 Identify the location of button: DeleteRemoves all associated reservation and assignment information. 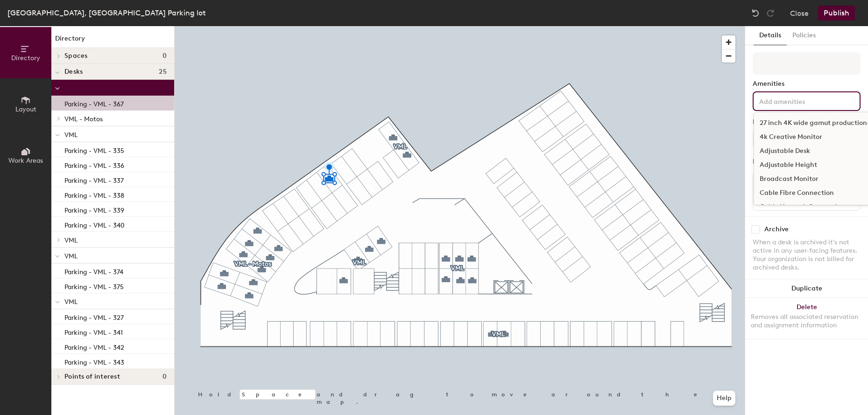
(806, 318).